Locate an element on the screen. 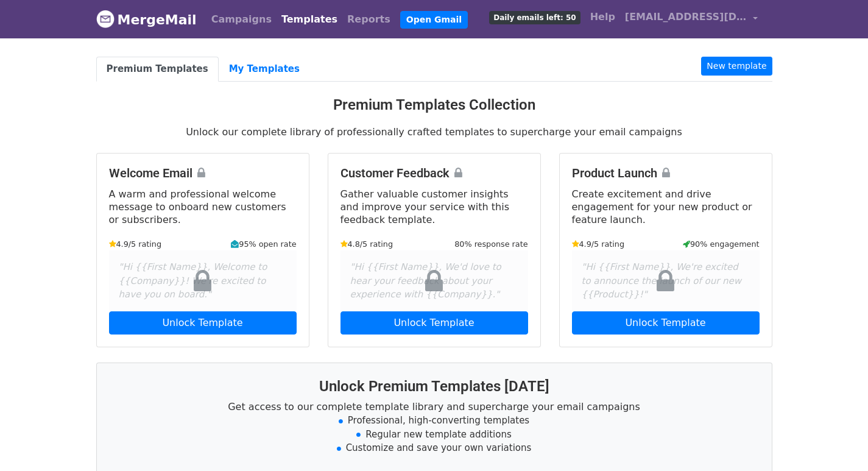 The width and height of the screenshot is (868, 471). p: A warm and professional welcome message to onboard new customers or subscribers. is located at coordinates (203, 206).